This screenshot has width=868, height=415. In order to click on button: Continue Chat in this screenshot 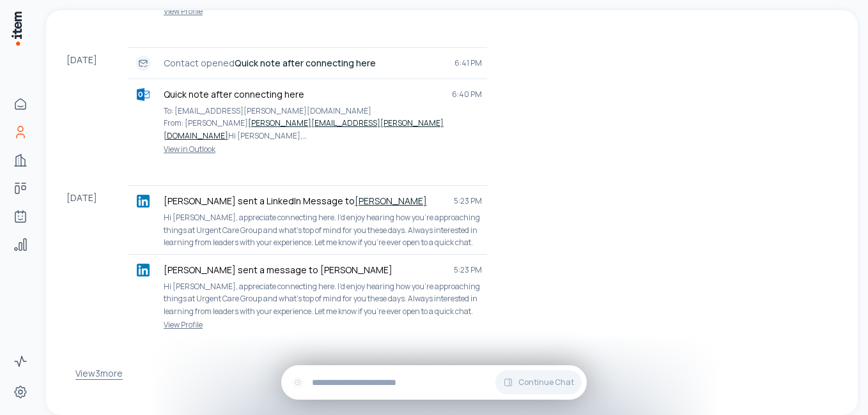, I will do `click(538, 382)`.